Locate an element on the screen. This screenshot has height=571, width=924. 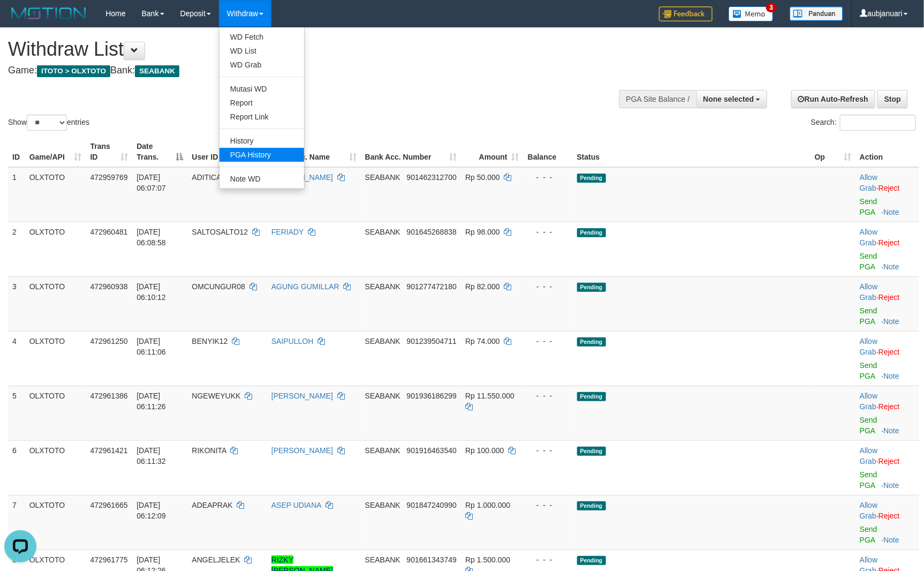
span: Copy 901239504711 to clipboard is located at coordinates (431, 341).